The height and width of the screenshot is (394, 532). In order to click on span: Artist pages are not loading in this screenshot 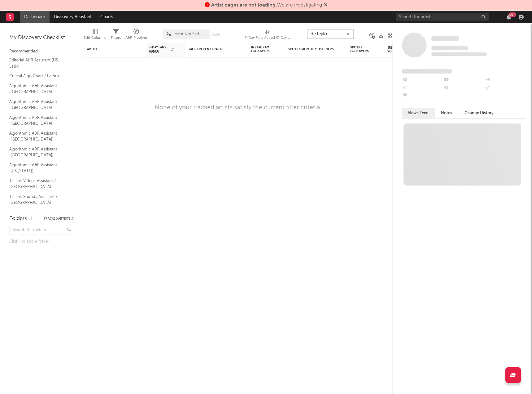, I will do `click(243, 5)`.